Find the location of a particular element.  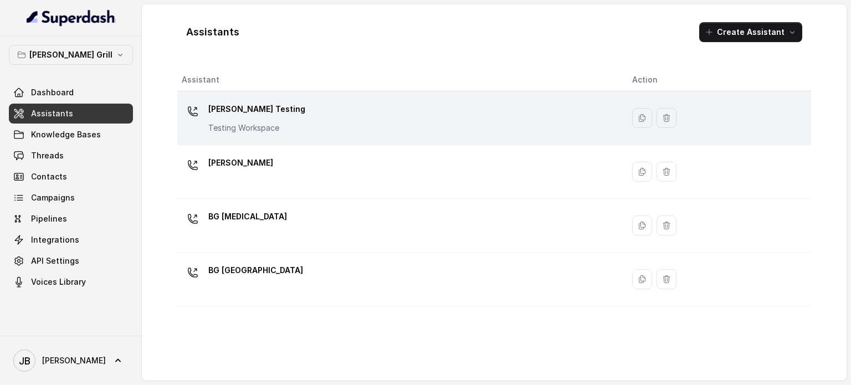

a: API Settings is located at coordinates (71, 261).